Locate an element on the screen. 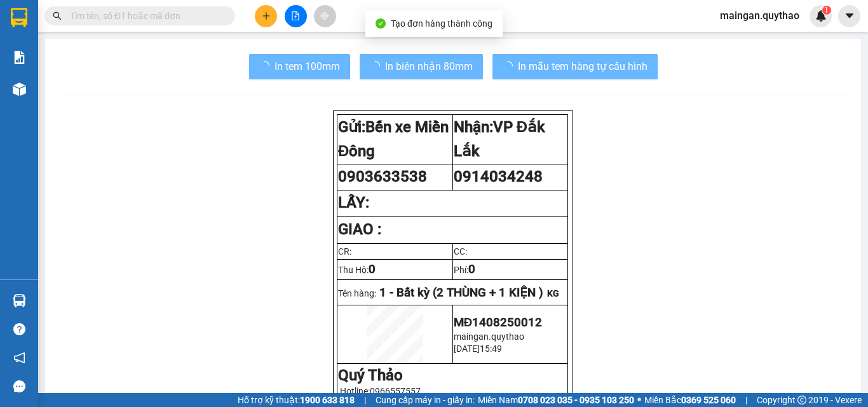  span: 1 - Bất kỳ (2 THÙNG + 1 KIỆN ) is located at coordinates (461, 293).